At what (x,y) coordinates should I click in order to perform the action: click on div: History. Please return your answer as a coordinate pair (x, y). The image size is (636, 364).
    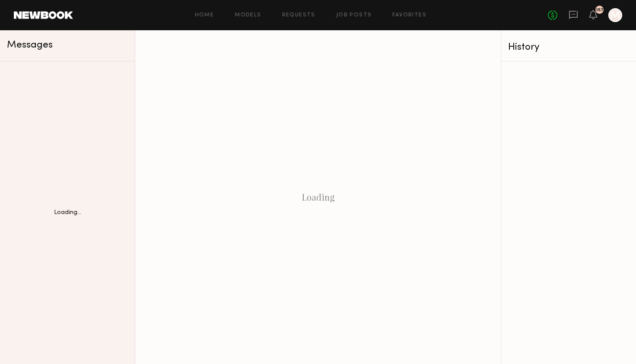
    Looking at the image, I should click on (569, 47).